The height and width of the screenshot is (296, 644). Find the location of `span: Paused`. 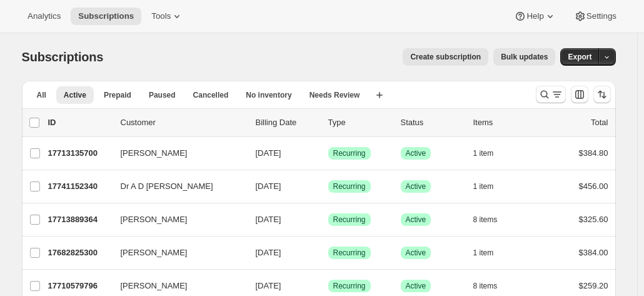

span: Paused is located at coordinates (162, 95).